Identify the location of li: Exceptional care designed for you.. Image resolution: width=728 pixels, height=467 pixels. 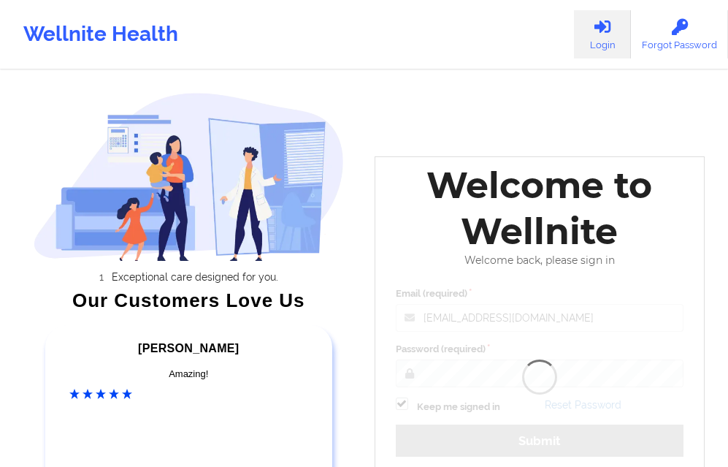
(195, 277).